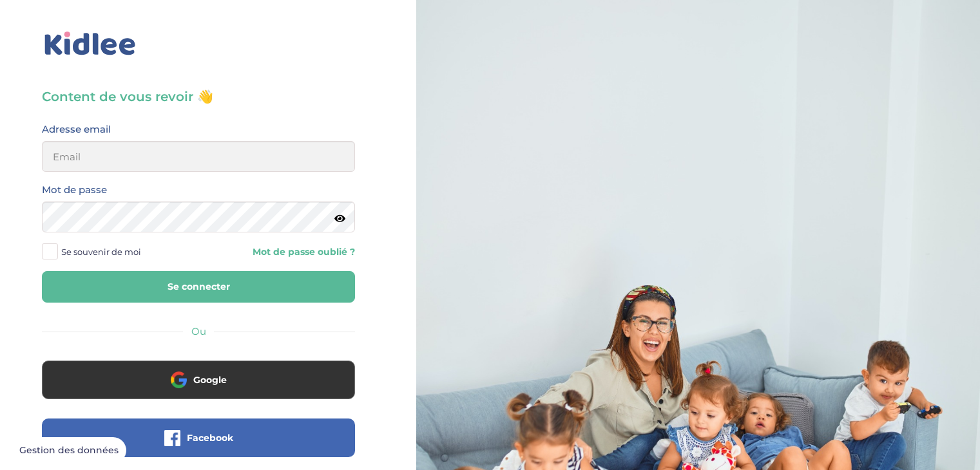 The image size is (980, 470). Describe the element at coordinates (282, 252) in the screenshot. I see `a: Mot de passe oublié ?` at that location.